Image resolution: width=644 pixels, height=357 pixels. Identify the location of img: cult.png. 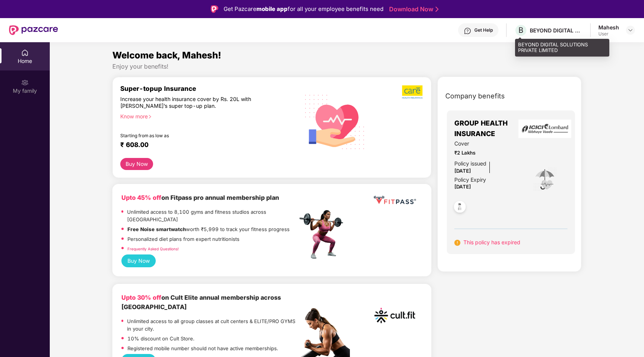
(395, 316).